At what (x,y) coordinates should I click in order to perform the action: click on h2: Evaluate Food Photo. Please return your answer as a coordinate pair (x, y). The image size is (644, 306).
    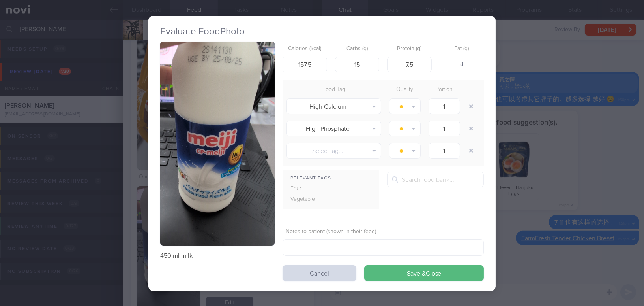
    Looking at the image, I should click on (322, 32).